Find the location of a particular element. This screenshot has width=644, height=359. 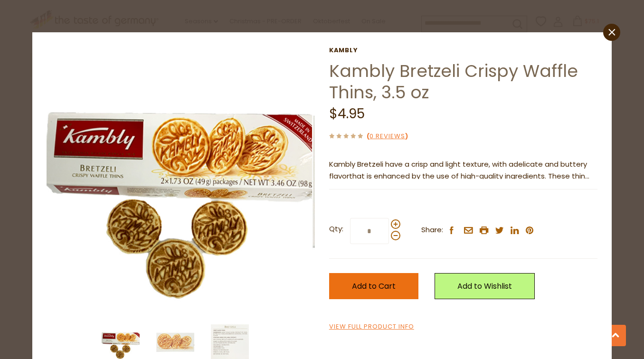

a: 0 Reviews is located at coordinates (387, 136).